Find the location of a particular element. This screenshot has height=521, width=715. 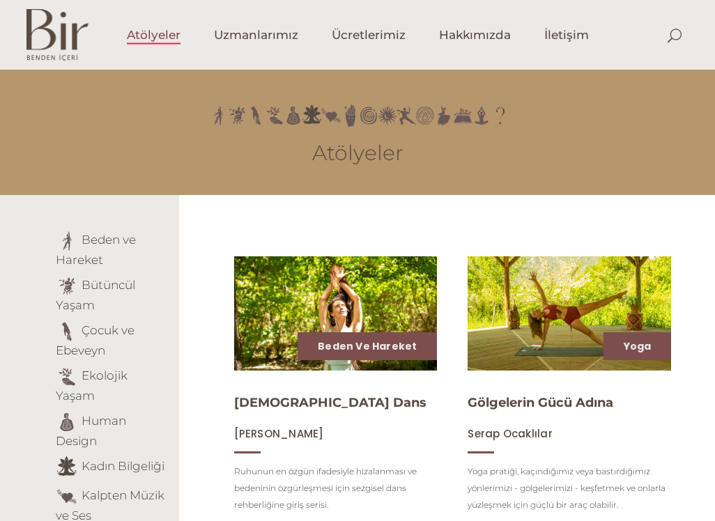

a: Ekolojik Yaşam is located at coordinates (91, 385).